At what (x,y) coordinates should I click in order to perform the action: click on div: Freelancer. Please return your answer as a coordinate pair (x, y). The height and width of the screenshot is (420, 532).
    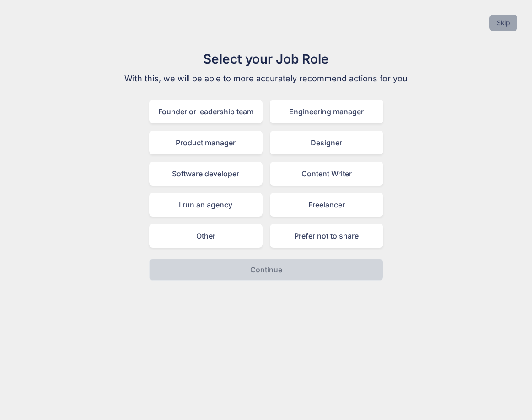
    Looking at the image, I should click on (327, 204).